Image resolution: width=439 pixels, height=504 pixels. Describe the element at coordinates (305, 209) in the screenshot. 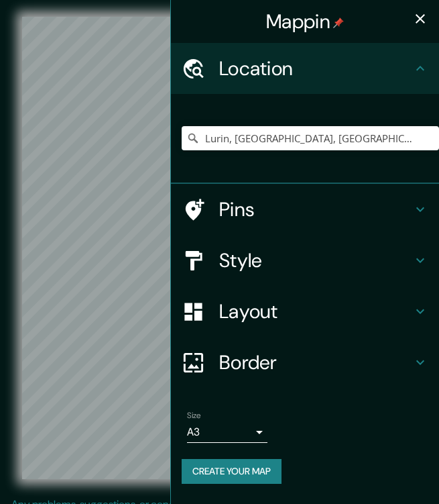

I see `div: Pins` at that location.